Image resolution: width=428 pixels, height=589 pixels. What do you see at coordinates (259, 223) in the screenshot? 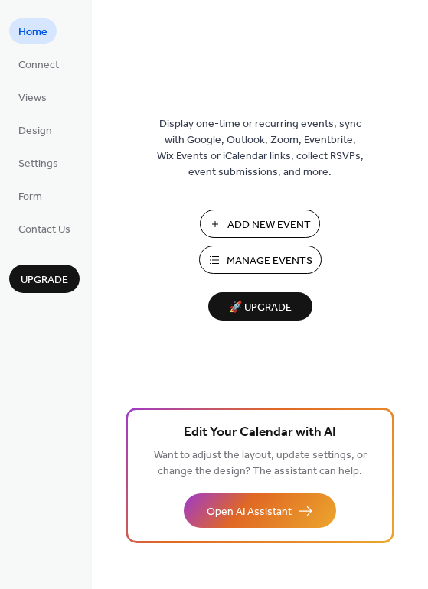
I see `button: Add New Event` at bounding box center [259, 223].